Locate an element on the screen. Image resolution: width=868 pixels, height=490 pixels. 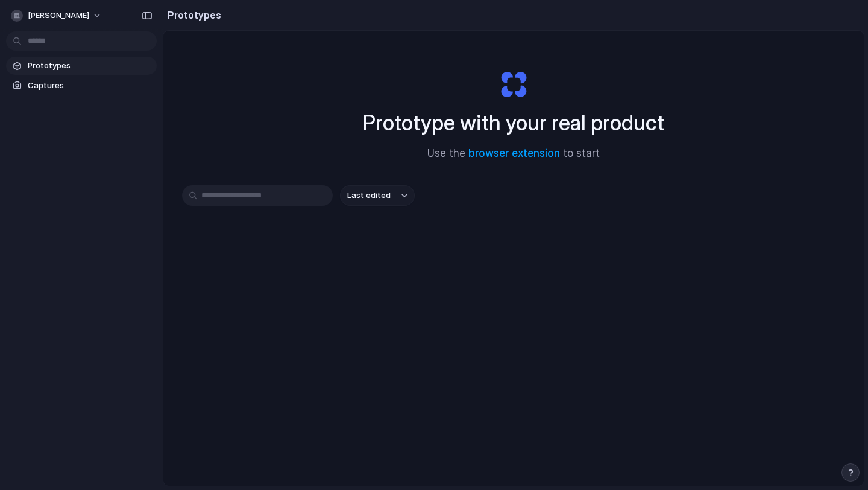
a: browser extension is located at coordinates (514, 153).